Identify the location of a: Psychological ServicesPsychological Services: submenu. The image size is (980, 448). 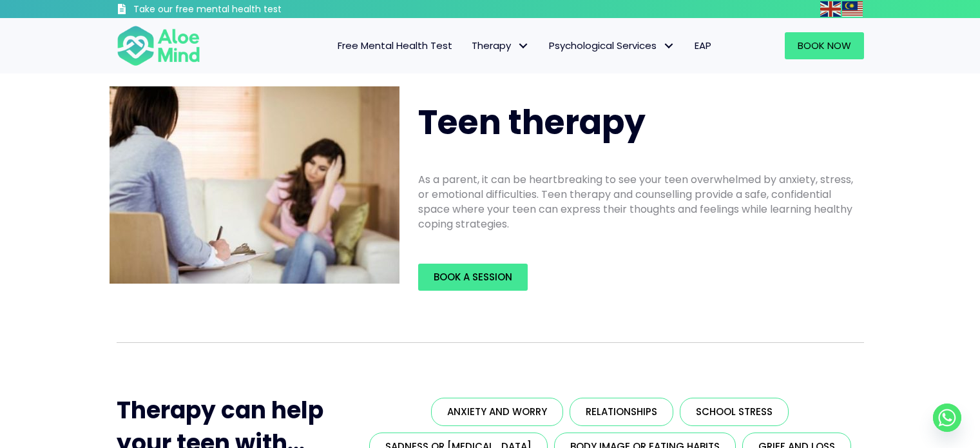
(612, 46).